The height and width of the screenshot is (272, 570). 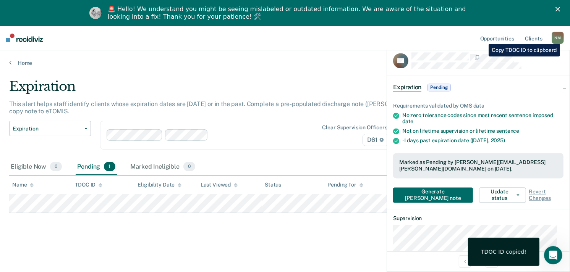 What do you see at coordinates (482, 119) in the screenshot?
I see `div: No zero tolerance codes since most recent sentence imposed` at bounding box center [482, 119].